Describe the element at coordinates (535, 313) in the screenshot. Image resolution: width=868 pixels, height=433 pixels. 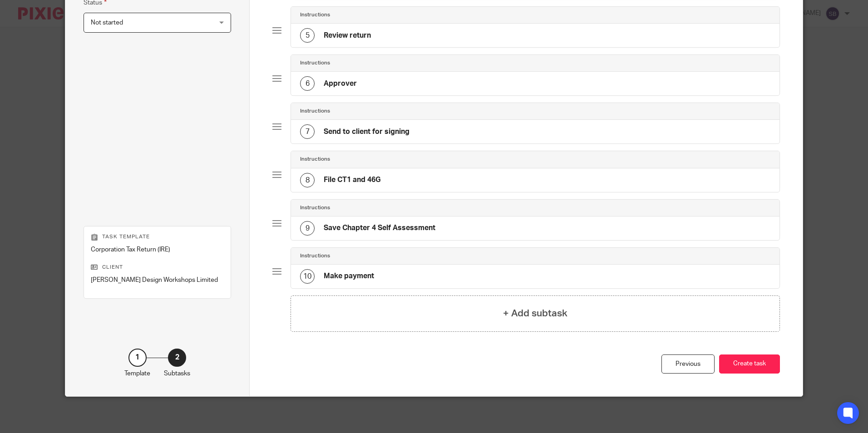
I see `h4: + Add subtask` at that location.